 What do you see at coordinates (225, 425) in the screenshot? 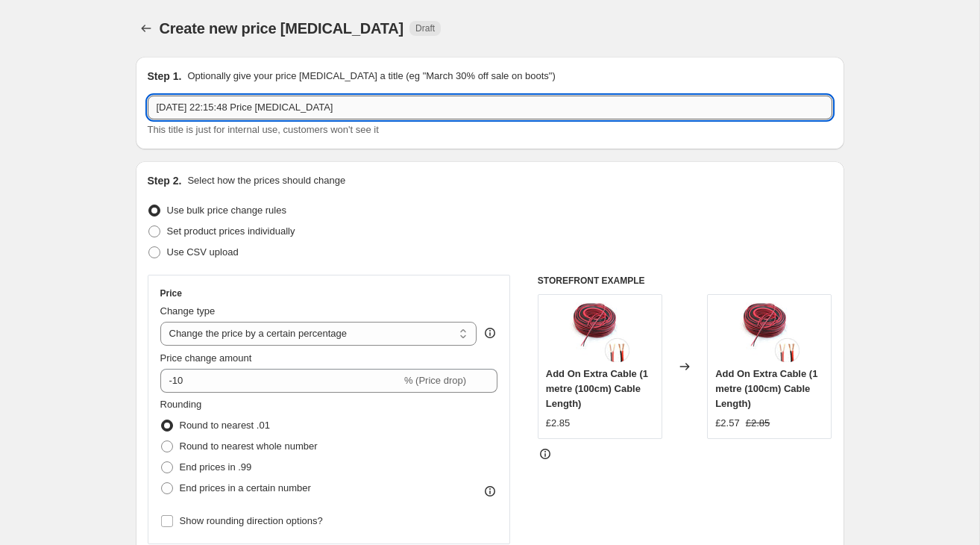
I see `span: Round to nearest .01` at bounding box center [225, 425].